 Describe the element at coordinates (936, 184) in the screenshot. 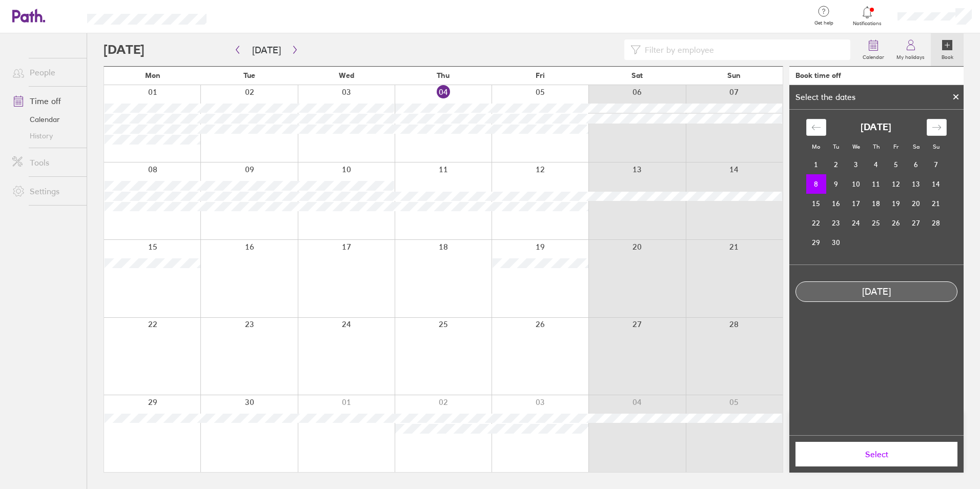

I see `td: Sunday, September 14, 2025` at that location.